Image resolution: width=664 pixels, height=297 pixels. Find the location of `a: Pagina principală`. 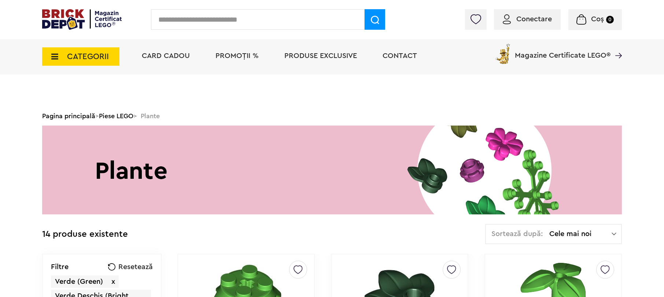

a: Pagina principală is located at coordinates (69, 116).